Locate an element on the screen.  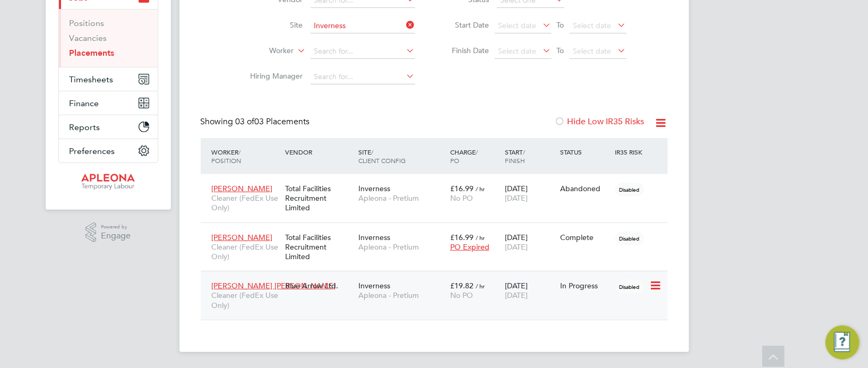
div: IR35 Risk is located at coordinates (631, 152).